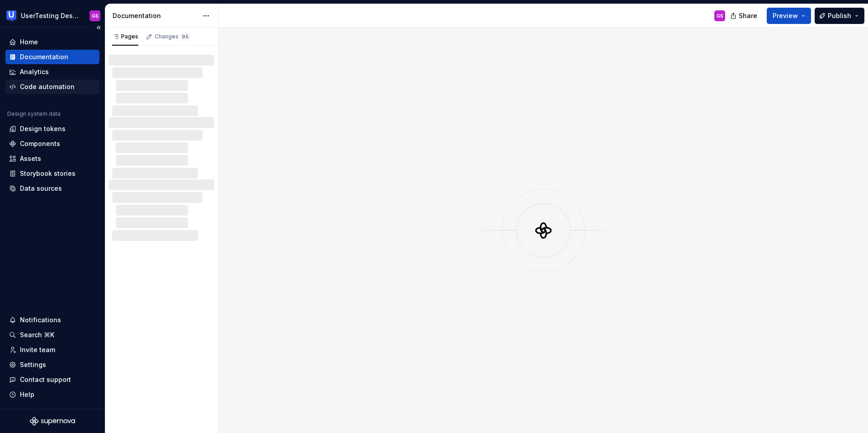  What do you see at coordinates (99, 28) in the screenshot?
I see `button: Collapse sidebar` at bounding box center [99, 28].